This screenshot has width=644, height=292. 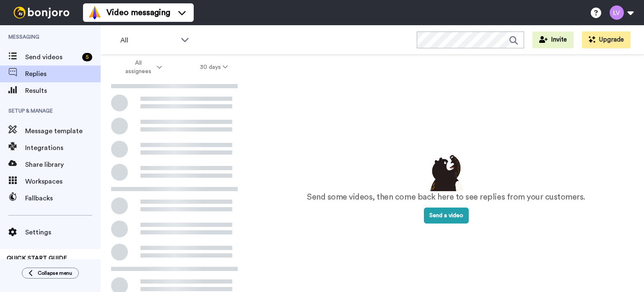 I want to click on span: Results, so click(x=63, y=91).